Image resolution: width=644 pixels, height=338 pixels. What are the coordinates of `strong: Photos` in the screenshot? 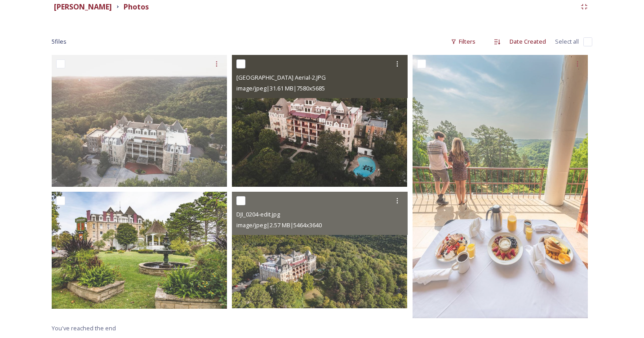 It's located at (136, 7).